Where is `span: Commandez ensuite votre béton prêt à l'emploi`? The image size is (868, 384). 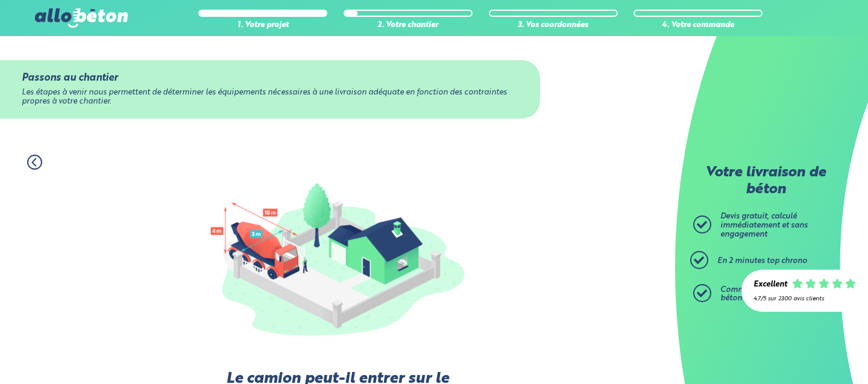 span: Commandez ensuite votre béton prêt à l'emploi is located at coordinates (768, 295).